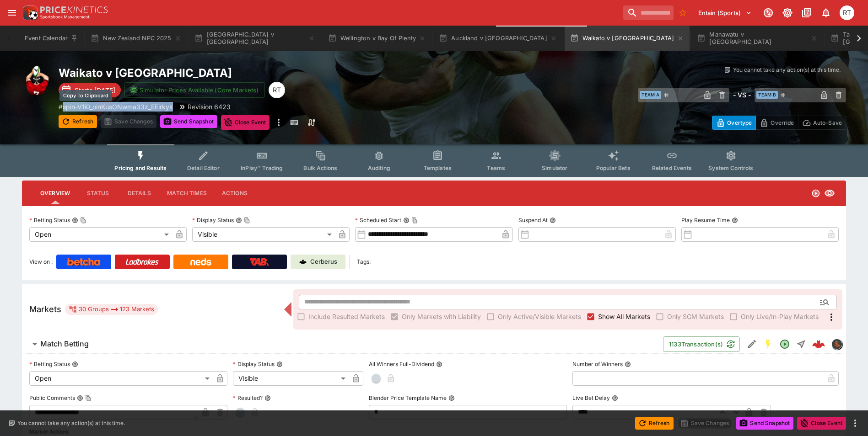  Describe the element at coordinates (262, 168) in the screenshot. I see `span: InPlay™ Trading` at that location.